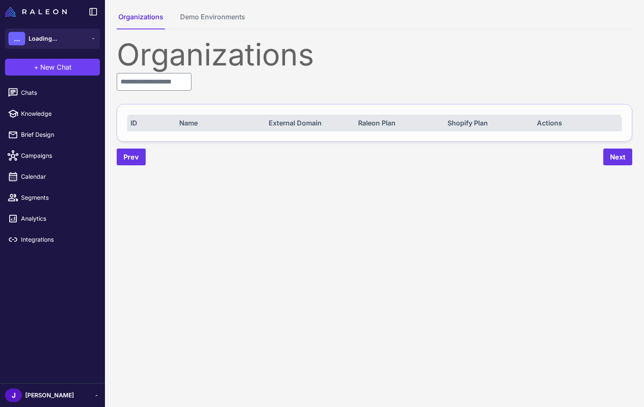  What do you see at coordinates (617, 157) in the screenshot?
I see `button: Next` at bounding box center [617, 157].